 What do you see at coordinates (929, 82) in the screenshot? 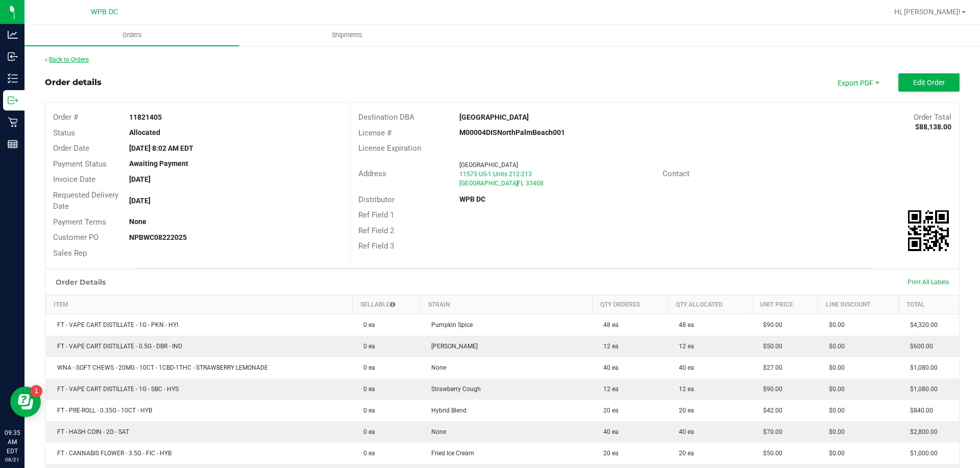
I see `button: Edit Order` at bounding box center [929, 82].